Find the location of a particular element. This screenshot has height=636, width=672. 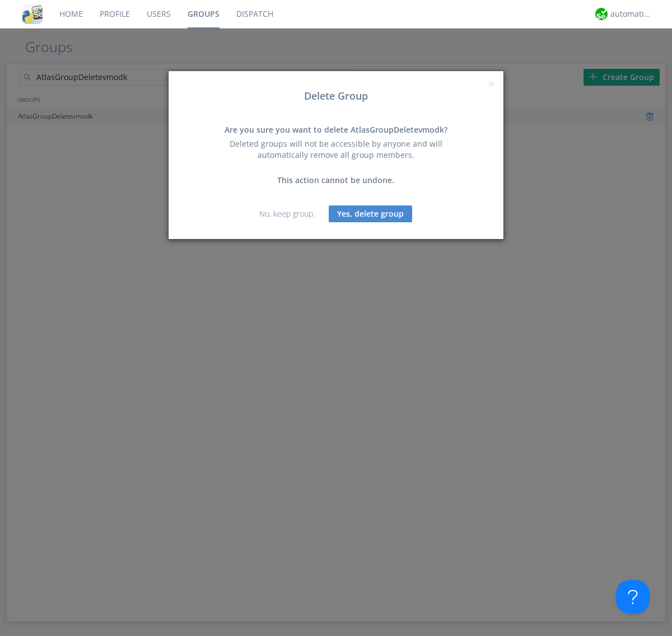

img: cddb5a64eb264b2086981ab96f4c1ba7 is located at coordinates (32, 14).